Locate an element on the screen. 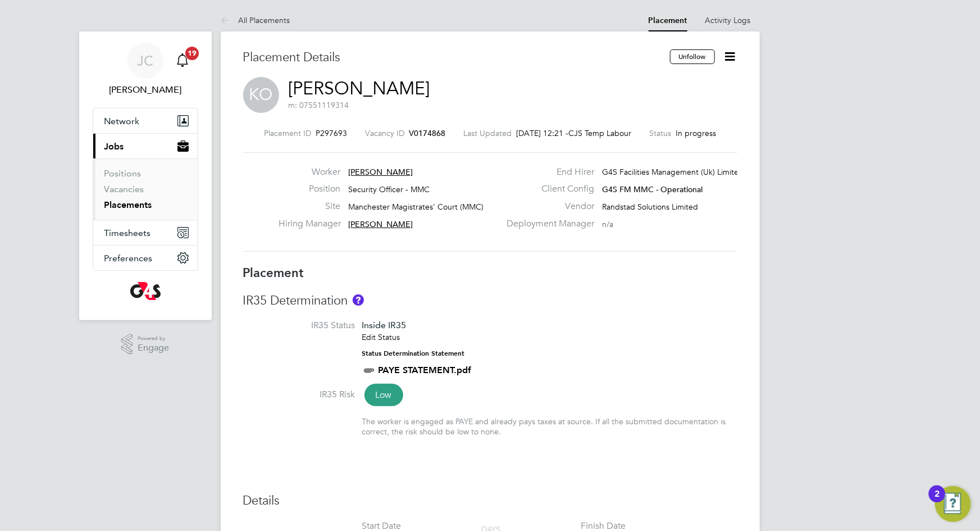 The image size is (980, 531). span: V0174868 is located at coordinates (427, 133).